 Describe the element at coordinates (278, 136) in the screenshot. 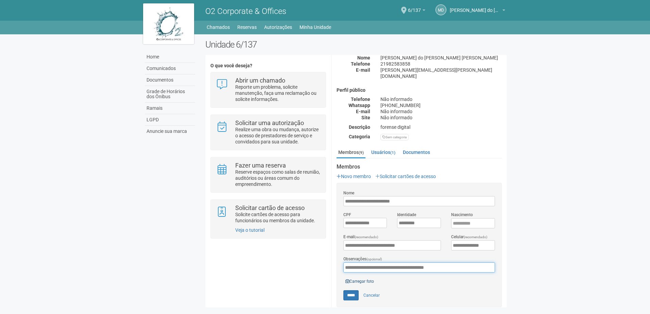

I see `p: Realize uma obra ou mudança, autorize o acesso de prestadores de serviço e convidados para sua un...` at that location.